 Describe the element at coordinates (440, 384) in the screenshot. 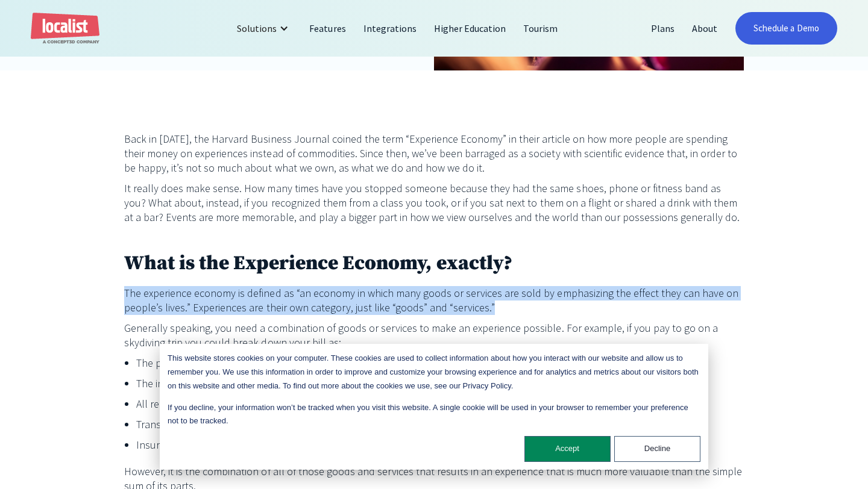

I see `li: The instructor’s lesson` at that location.